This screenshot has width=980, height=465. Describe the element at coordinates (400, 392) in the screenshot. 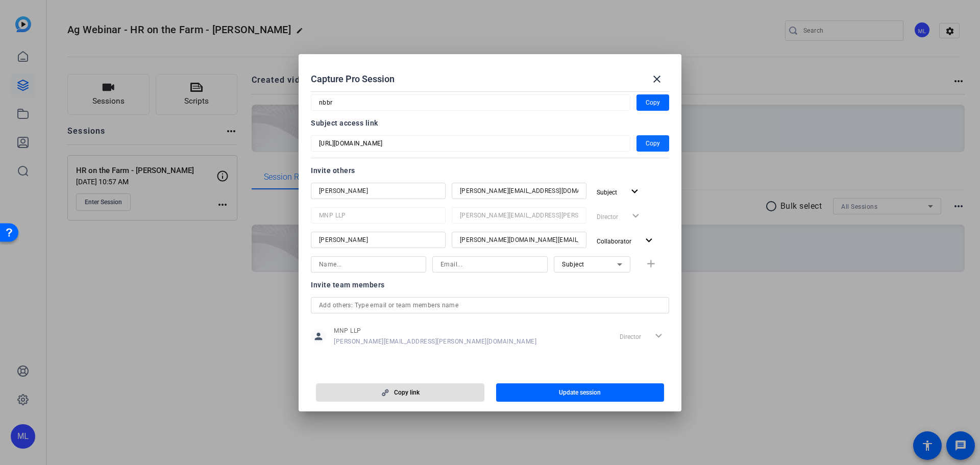

I see `button: Copy link` at that location.